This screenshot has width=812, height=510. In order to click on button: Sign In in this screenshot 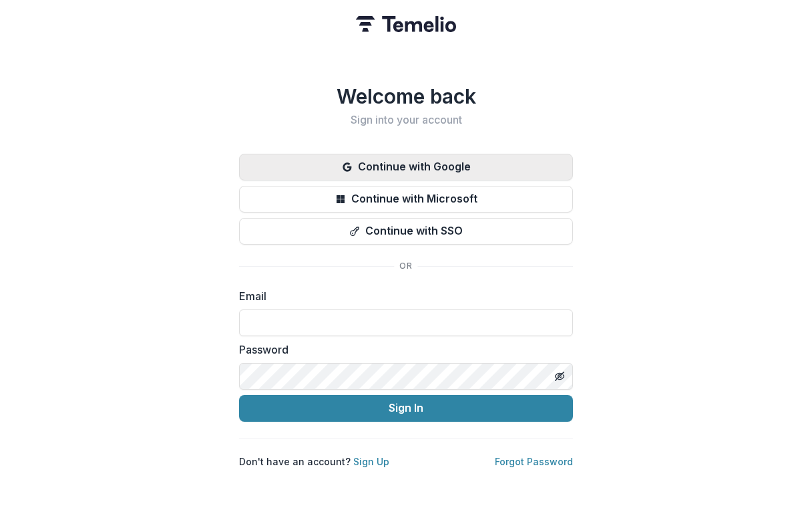, I will do `click(406, 408)`.